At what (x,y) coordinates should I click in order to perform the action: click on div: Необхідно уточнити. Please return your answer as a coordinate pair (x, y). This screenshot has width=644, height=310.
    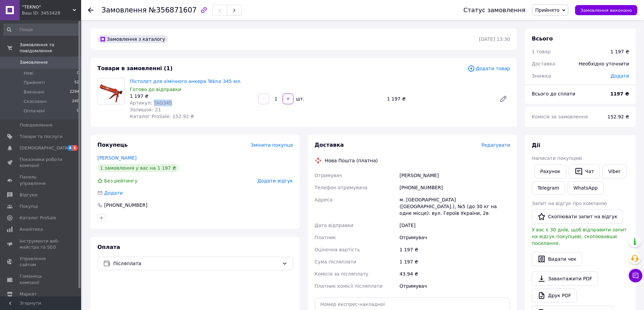
    Looking at the image, I should click on (604, 64).